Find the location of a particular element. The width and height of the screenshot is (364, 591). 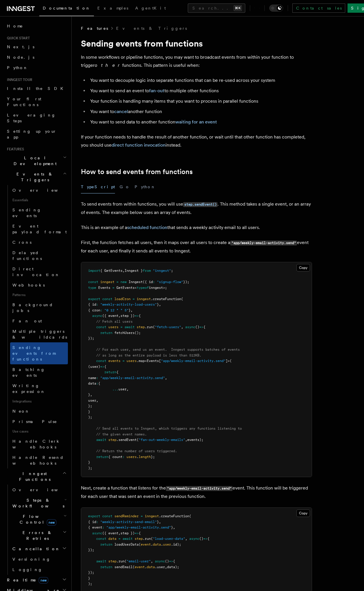

span: Events & Triggers is located at coordinates (34, 177).